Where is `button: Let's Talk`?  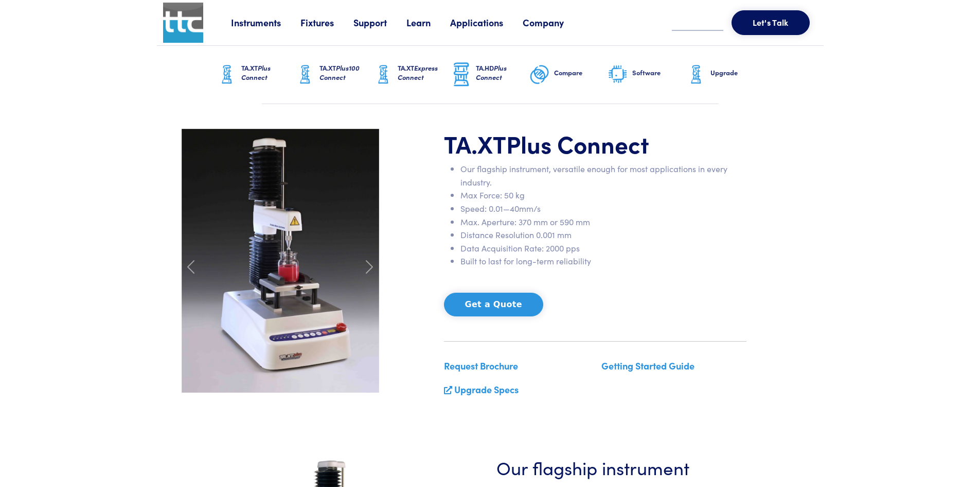 button: Let's Talk is located at coordinates (771, 23).